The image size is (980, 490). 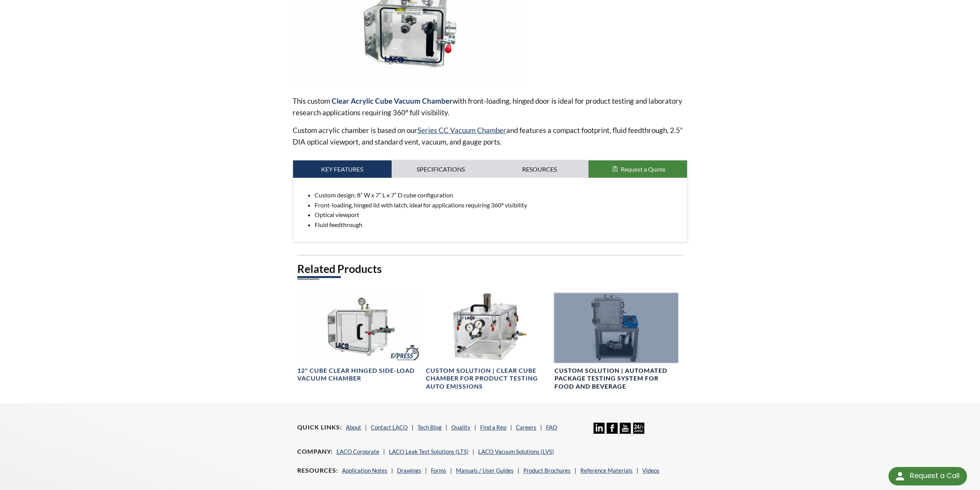 I want to click on a: Clear Cube Chamber for Product Testing Auto EmissionsCustom Solution | Clear Cube Chamber for Pro..., so click(x=488, y=342).